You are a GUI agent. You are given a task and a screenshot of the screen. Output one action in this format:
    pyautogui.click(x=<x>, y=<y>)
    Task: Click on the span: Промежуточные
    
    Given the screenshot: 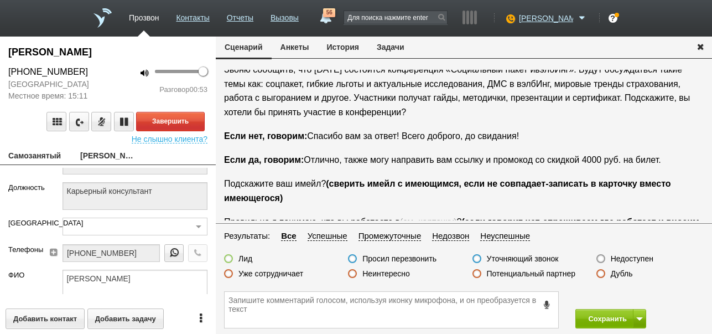 What is the action you would take?
    pyautogui.click(x=390, y=236)
    